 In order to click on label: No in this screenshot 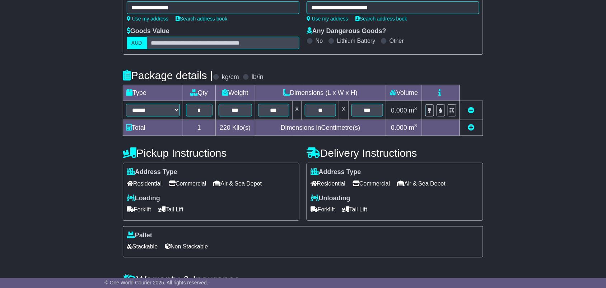, I will do `click(319, 41)`.